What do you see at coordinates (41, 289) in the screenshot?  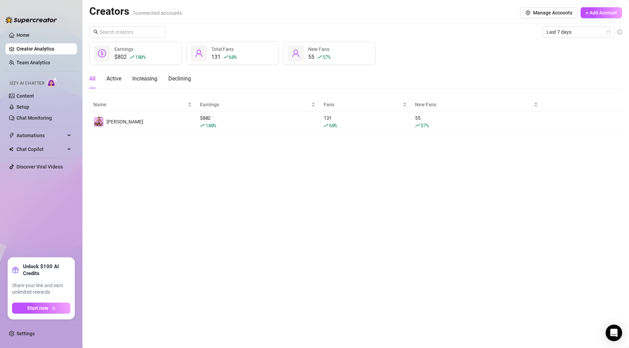 I see `span: Share your link and earn unlimited rewards` at bounding box center [41, 289].